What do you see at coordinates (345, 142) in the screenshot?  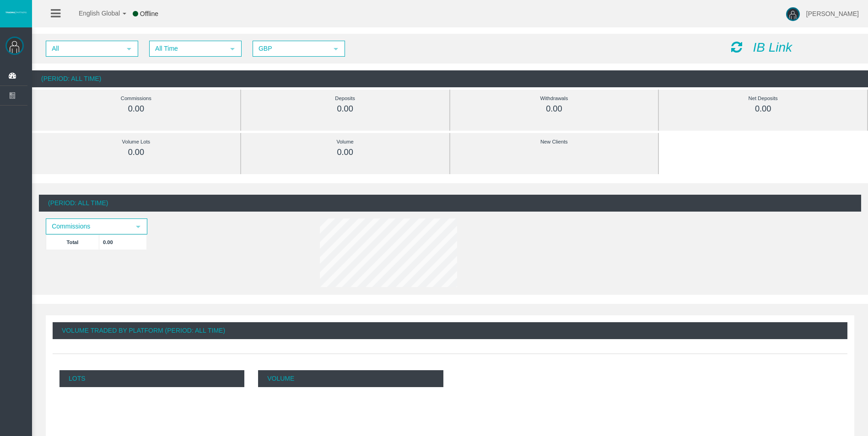 I see `div: Volume` at bounding box center [345, 142].